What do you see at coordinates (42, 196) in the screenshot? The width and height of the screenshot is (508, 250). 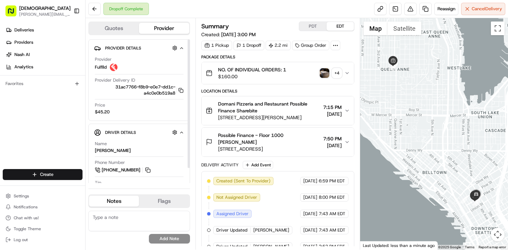 I see `button: Settings` at bounding box center [42, 196].